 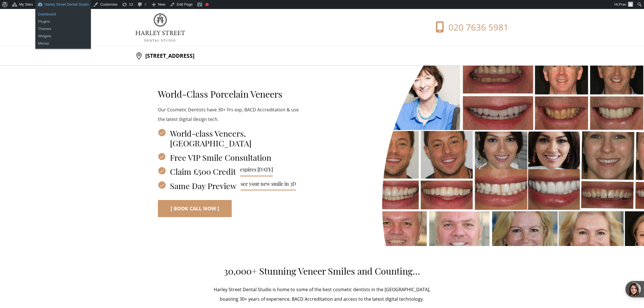 What do you see at coordinates (63, 21) in the screenshot?
I see `a: Plugins` at bounding box center [63, 21].